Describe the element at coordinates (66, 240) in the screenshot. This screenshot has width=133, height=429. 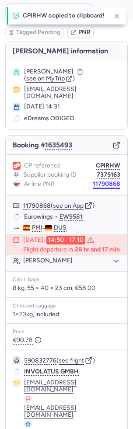
I see `time: 14:50 - 17:10` at that location.